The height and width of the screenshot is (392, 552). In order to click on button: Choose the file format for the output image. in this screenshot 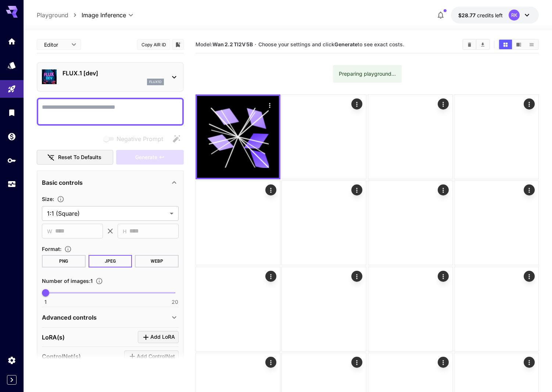, I will do `click(68, 249)`.